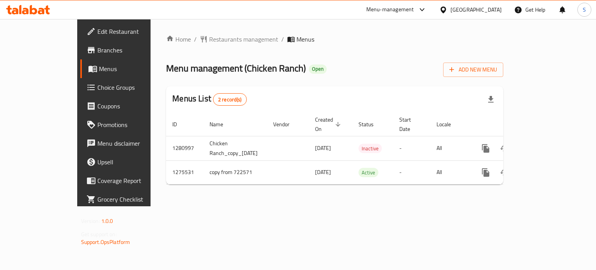 The image size is (596, 270). What do you see at coordinates (134, 199) in the screenshot?
I see `span: Grocery Checklist` at bounding box center [134, 199].